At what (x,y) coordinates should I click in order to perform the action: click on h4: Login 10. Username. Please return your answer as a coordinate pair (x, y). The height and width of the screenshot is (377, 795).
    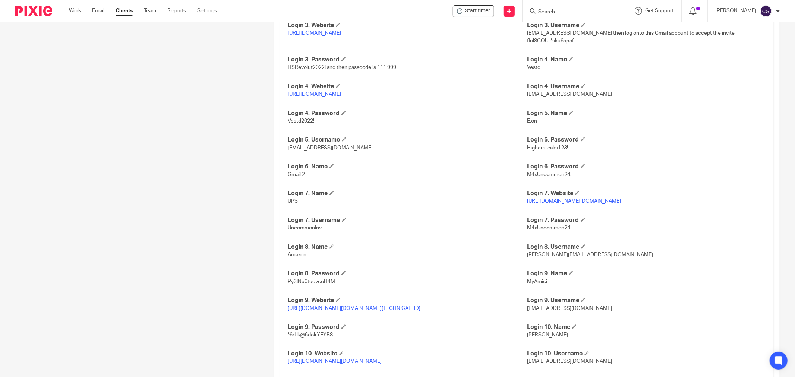
    Looking at the image, I should click on (647, 354).